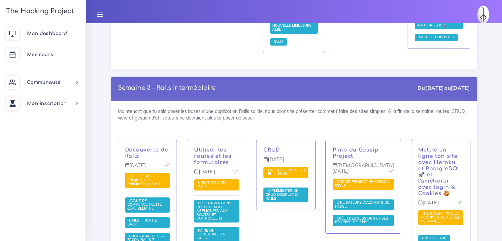 Image resolution: width=502 pixels, height=241 pixels. What do you see at coordinates (211, 234) in the screenshot?
I see `span: Faire un formulaire en Rails` at bounding box center [211, 234].